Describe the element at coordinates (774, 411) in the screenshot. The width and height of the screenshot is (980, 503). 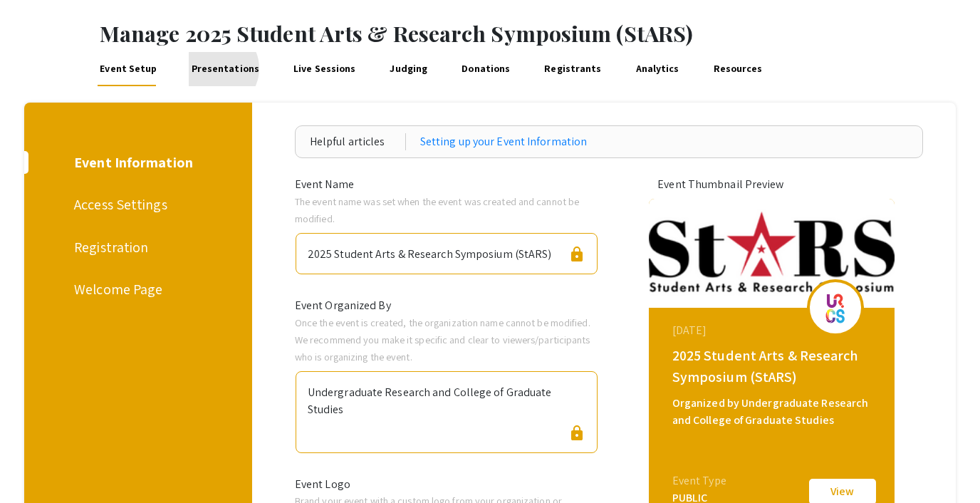
I see `div: Organized by Undergraduate Research and College of Graduate Studies` at that location.